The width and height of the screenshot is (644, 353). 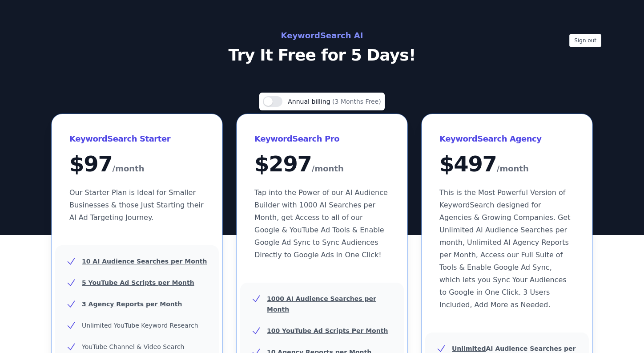 What do you see at coordinates (322, 36) in the screenshot?
I see `h2: KeywordSearch AI` at bounding box center [322, 36].